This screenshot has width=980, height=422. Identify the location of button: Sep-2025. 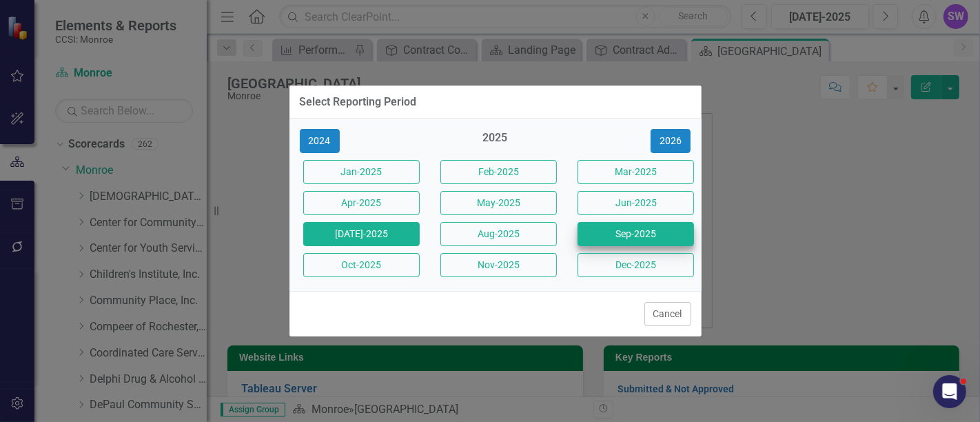
(636, 234).